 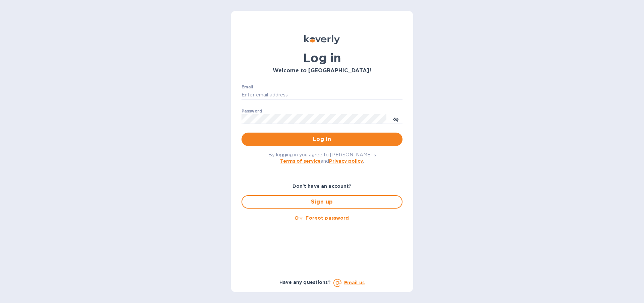 I want to click on u: Forgot password, so click(x=327, y=218).